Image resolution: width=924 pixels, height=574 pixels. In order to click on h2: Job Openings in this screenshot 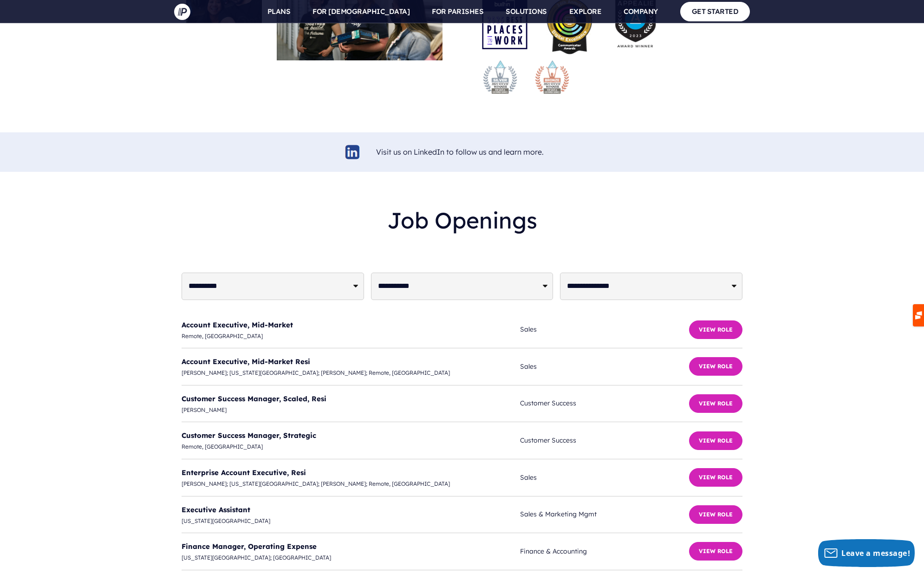, I will do `click(462, 220)`.